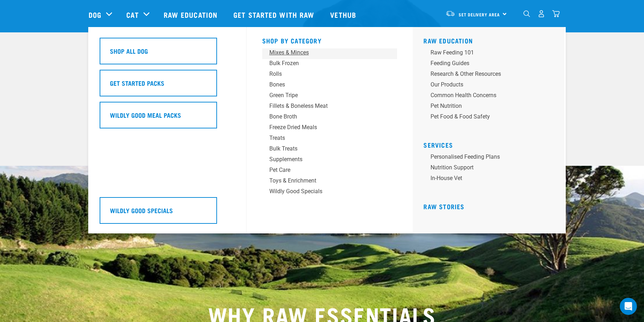 This screenshot has height=322, width=644. I want to click on a: Dog, so click(95, 15).